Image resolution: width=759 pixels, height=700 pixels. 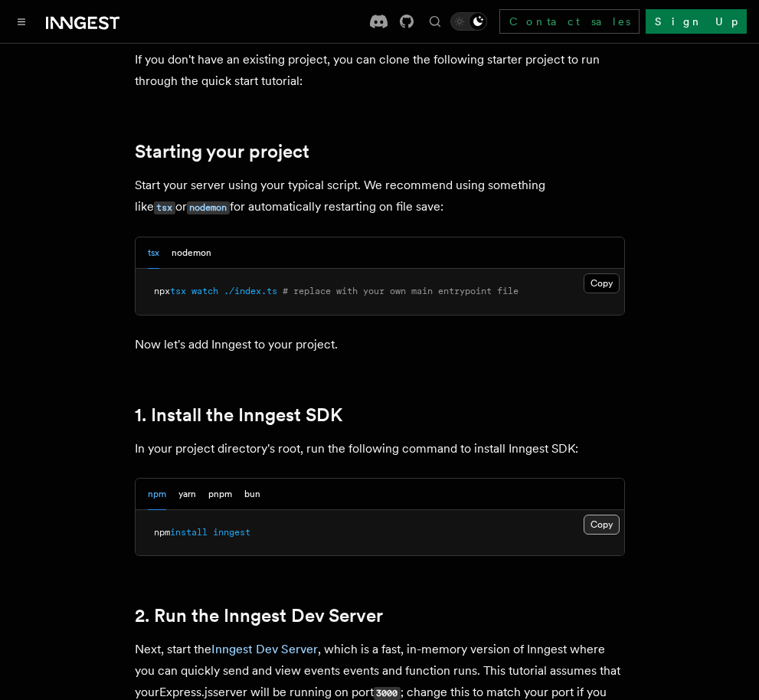 What do you see at coordinates (204, 290) in the screenshot?
I see `span: watch` at bounding box center [204, 290].